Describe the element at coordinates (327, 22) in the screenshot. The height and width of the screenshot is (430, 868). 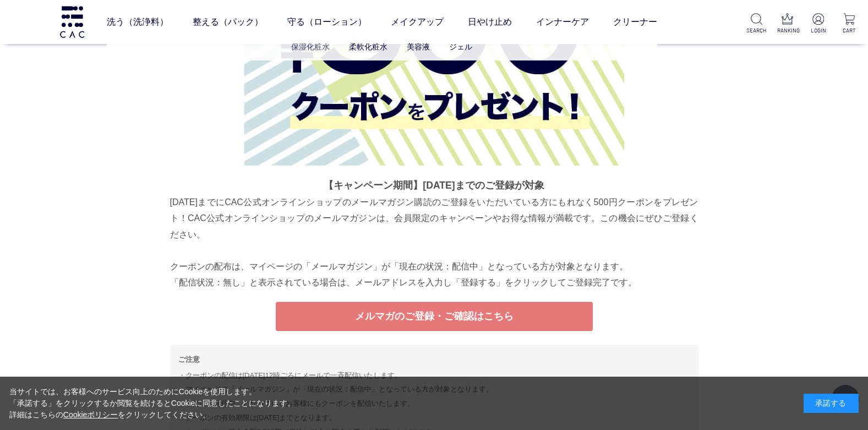
I see `a: 守る（ローション）` at that location.